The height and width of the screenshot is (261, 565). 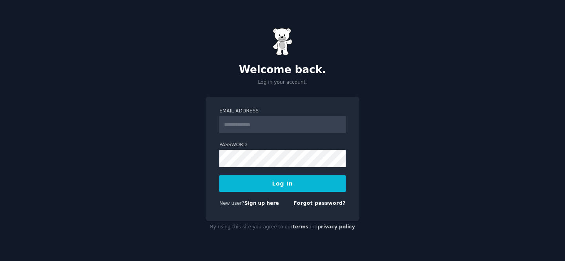 I want to click on a: Sign up here, so click(x=262, y=203).